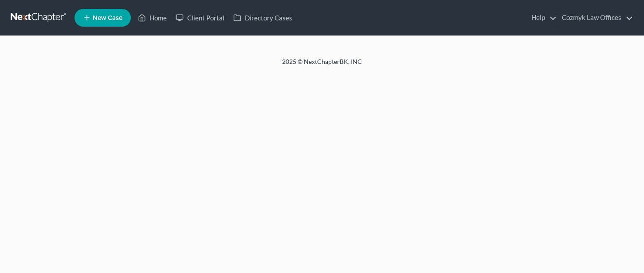  Describe the element at coordinates (152, 18) in the screenshot. I see `a: Home` at that location.